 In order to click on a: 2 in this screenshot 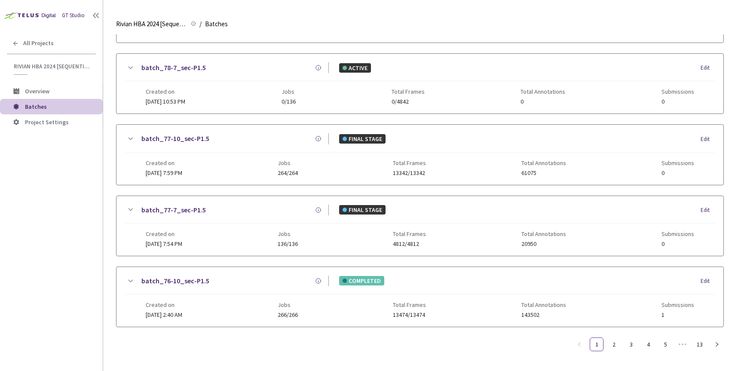, I will do `click(614, 344)`.